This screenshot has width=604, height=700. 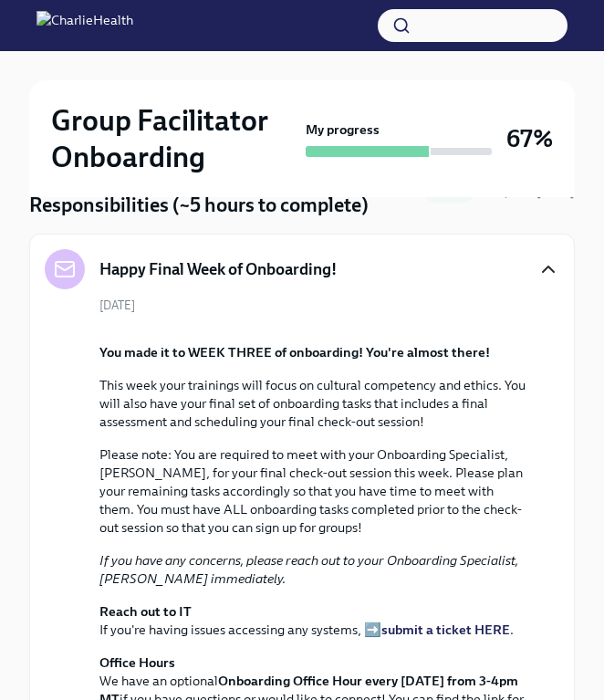 What do you see at coordinates (315, 403) in the screenshot?
I see `p: This week your trainings will focus on cultural competency and ethics. You will also have your fi...` at bounding box center [315, 403].